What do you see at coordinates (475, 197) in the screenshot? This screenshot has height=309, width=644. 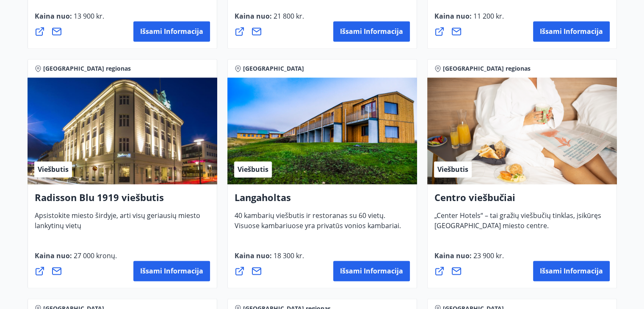 I see `font: Centro viešbučiai` at bounding box center [475, 197].